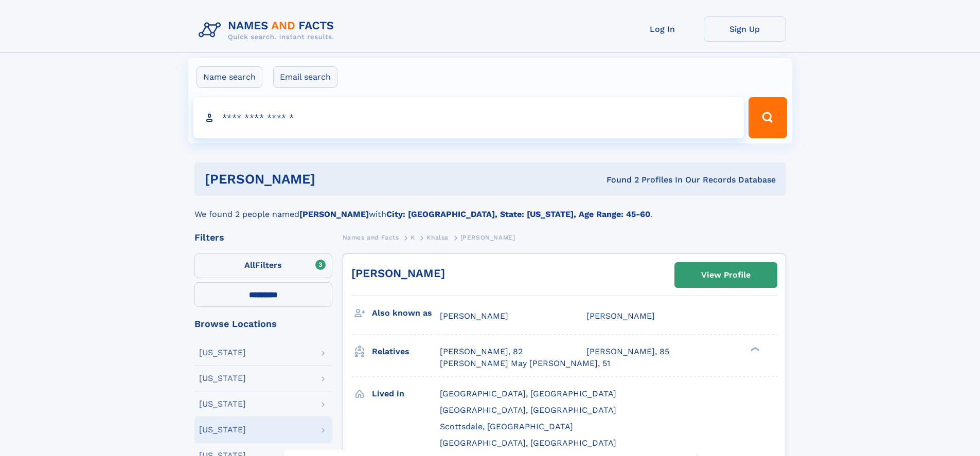 Image resolution: width=980 pixels, height=456 pixels. What do you see at coordinates (745, 28) in the screenshot?
I see `a: Sign Up` at bounding box center [745, 28].